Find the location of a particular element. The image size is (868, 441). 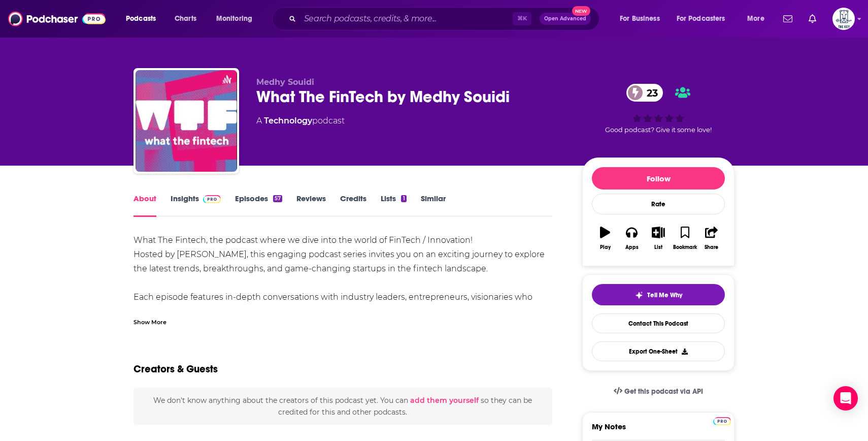

div: Share is located at coordinates (711, 247).